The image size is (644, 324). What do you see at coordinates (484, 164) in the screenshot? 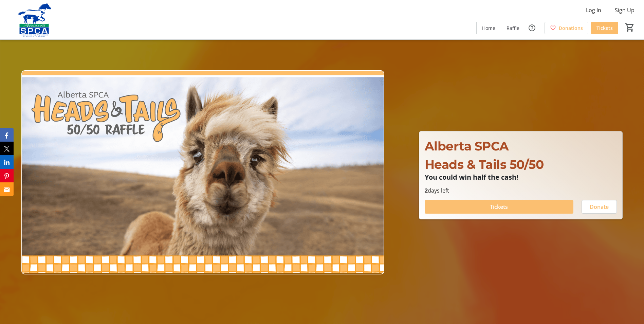
I see `span: Heads & Tails 50/50` at bounding box center [484, 164].